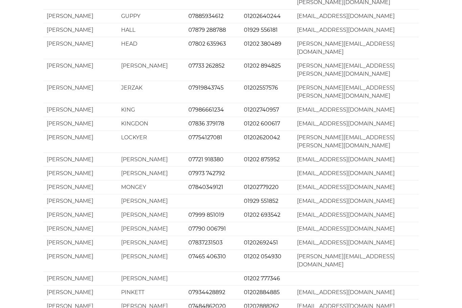 This screenshot has width=462, height=308. I want to click on a: 01202884885, so click(262, 293).